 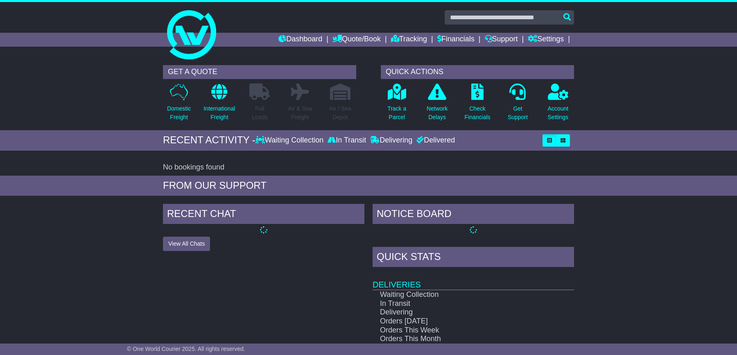 What do you see at coordinates (477, 104) in the screenshot?
I see `a: CheckFinancials` at bounding box center [477, 104].